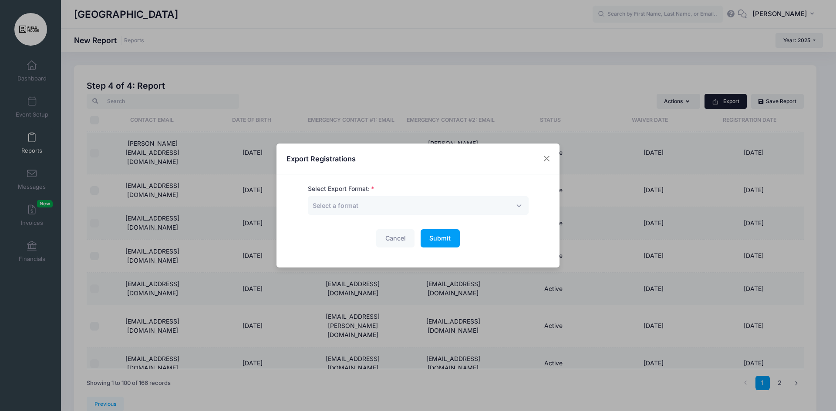 This screenshot has height=411, width=836. What do you see at coordinates (341, 189) in the screenshot?
I see `label: Select Export Format:` at bounding box center [341, 189].